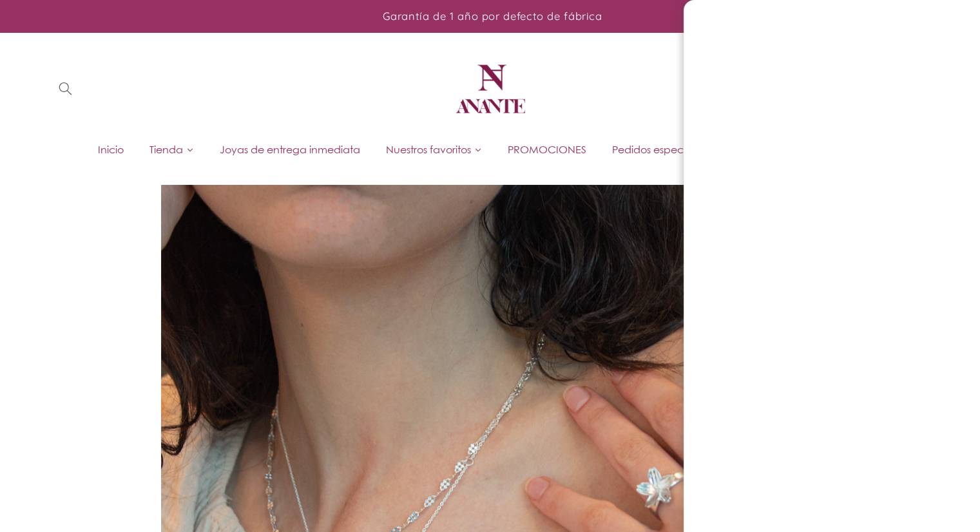 Image resolution: width=980 pixels, height=532 pixels. What do you see at coordinates (166, 150) in the screenshot?
I see `span: Tienda` at bounding box center [166, 150].